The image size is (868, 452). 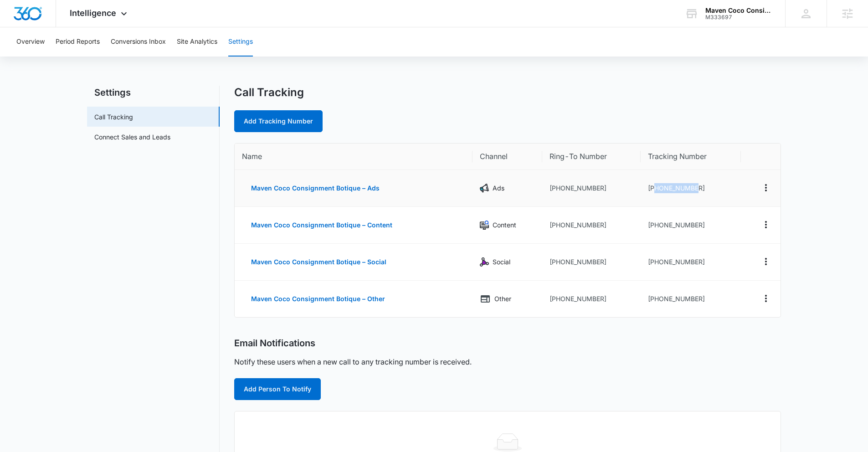 What do you see at coordinates (275, 343) in the screenshot?
I see `h2: Email Notifications` at bounding box center [275, 343].